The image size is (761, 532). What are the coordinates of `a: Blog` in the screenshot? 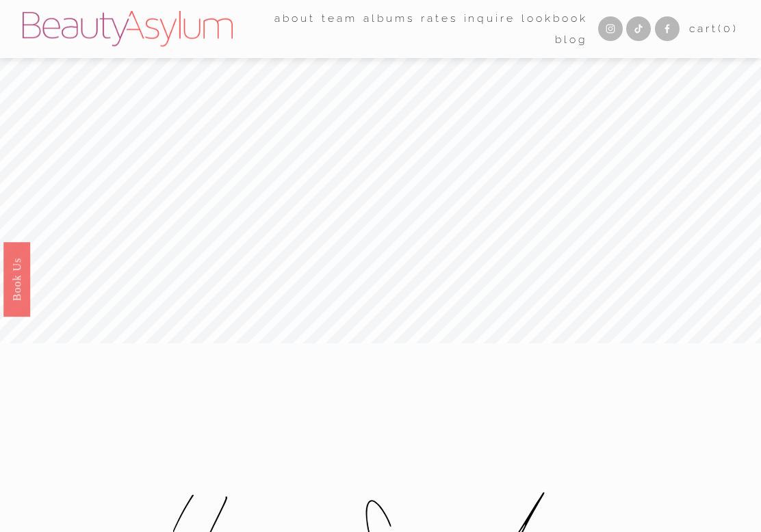 It's located at (571, 39).